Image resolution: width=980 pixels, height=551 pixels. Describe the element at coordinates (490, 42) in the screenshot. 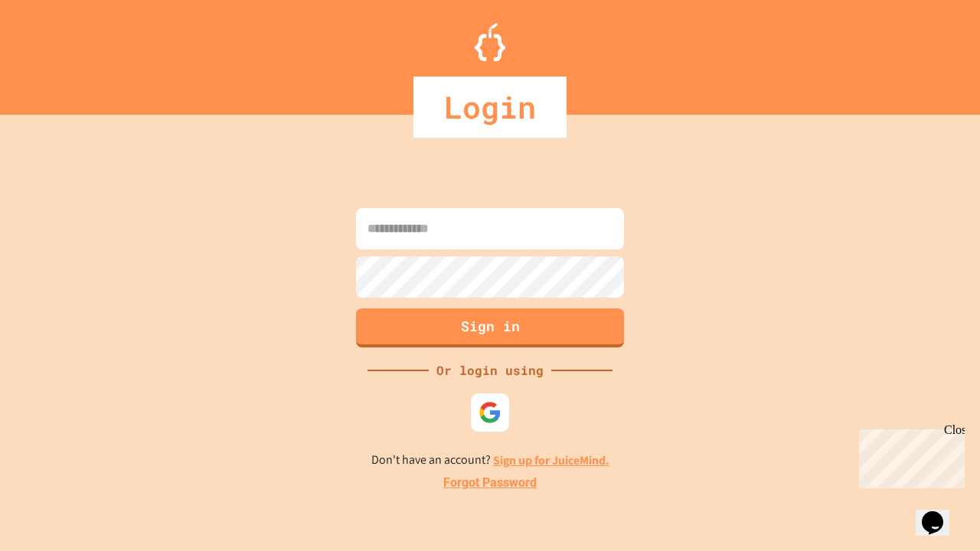

I see `img: Logo.svg` at that location.